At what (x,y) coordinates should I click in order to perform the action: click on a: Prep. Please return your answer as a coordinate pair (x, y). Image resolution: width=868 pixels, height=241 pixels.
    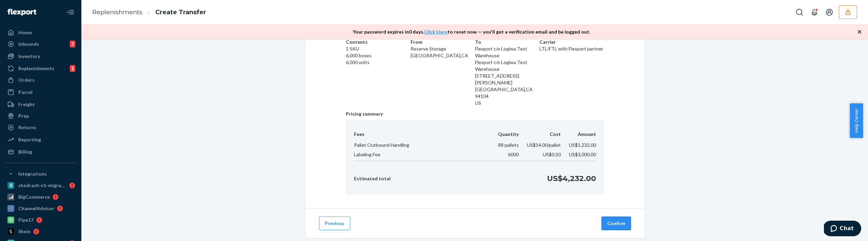
    Looking at the image, I should click on (41, 116).